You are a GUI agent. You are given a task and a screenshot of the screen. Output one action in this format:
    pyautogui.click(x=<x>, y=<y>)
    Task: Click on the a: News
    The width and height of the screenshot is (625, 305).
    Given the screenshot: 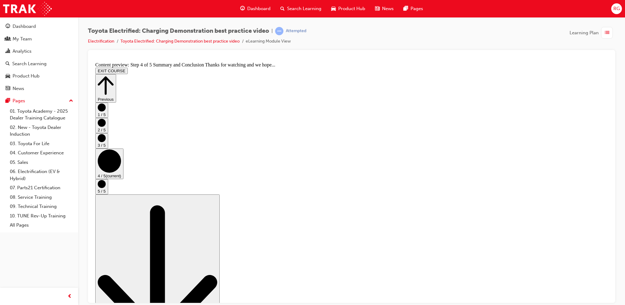 What is the action you would take?
    pyautogui.click(x=39, y=89)
    